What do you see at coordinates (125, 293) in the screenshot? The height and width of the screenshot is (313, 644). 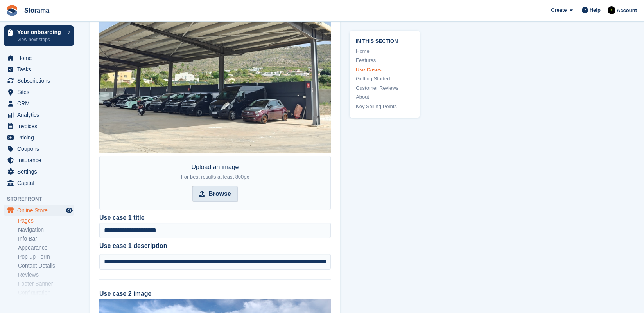 I see `label: Use case 2 image` at bounding box center [125, 293].